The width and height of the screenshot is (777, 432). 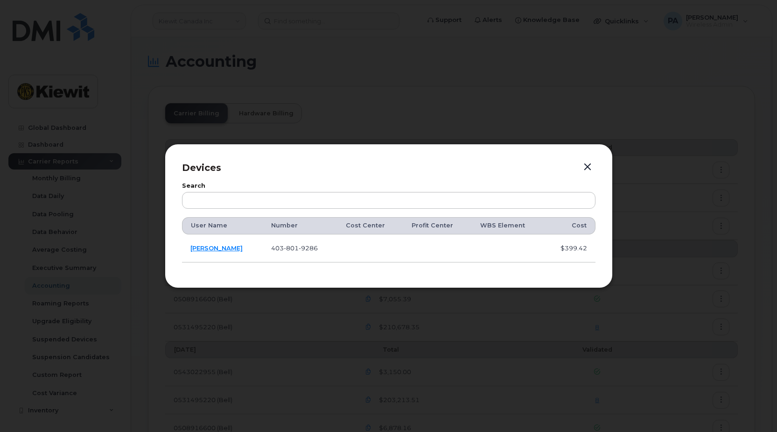 What do you see at coordinates (308, 248) in the screenshot?
I see `span: 9286` at bounding box center [308, 248].